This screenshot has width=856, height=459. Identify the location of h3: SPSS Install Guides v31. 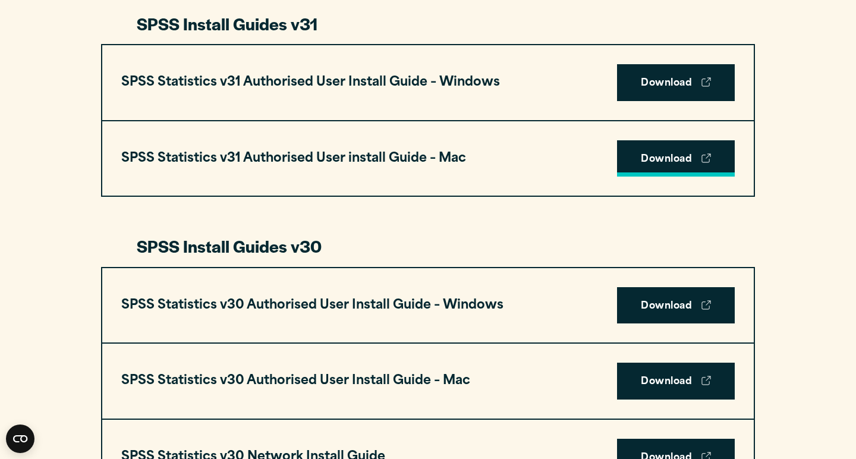
(428, 24).